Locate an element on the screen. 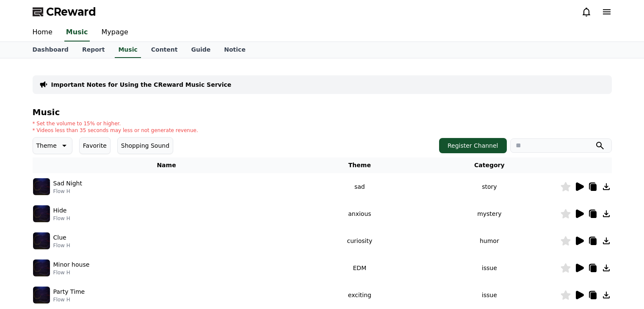  a: Report is located at coordinates (94, 50).